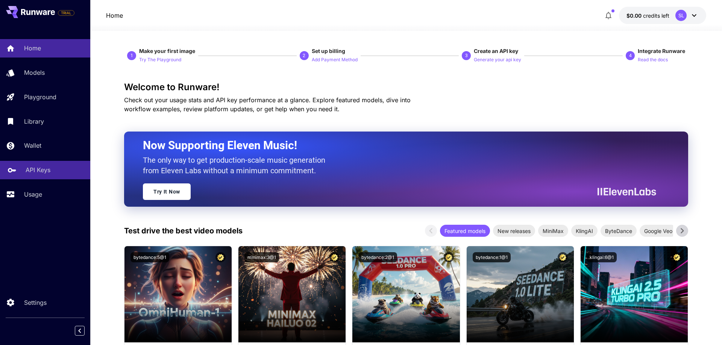  Describe the element at coordinates (465, 231) in the screenshot. I see `div: Featured models` at that location.